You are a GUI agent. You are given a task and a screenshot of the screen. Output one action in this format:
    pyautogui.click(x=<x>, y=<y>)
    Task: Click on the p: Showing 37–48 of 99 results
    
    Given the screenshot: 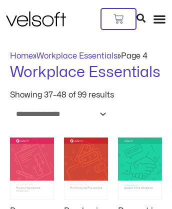 What is the action you would take?
    pyautogui.click(x=62, y=95)
    